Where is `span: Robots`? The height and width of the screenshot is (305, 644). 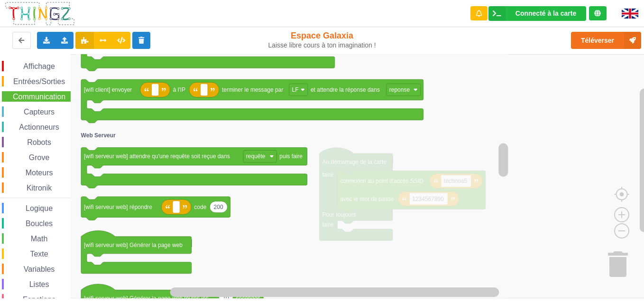
span: Robots is located at coordinates (39, 142).